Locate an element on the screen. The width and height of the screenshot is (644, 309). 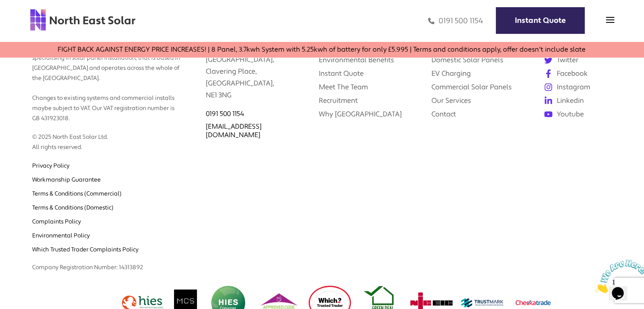
a: Contact is located at coordinates (444, 114).